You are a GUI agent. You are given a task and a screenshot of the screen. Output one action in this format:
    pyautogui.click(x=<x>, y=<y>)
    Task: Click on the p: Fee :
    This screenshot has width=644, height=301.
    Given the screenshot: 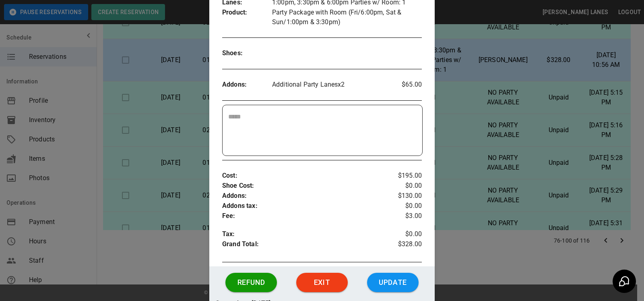 What is the action you would take?
    pyautogui.click(x=305, y=215)
    